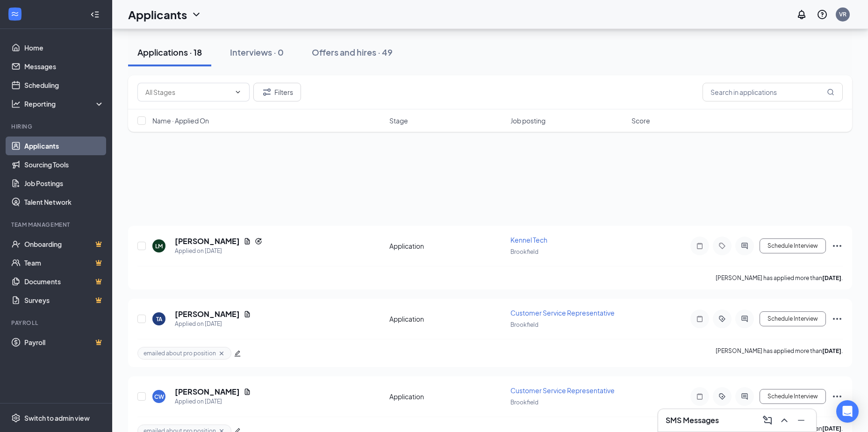 This screenshot has height=432, width=868. What do you see at coordinates (831, 92) in the screenshot?
I see `svg: MagnifyingGlass` at bounding box center [831, 92].